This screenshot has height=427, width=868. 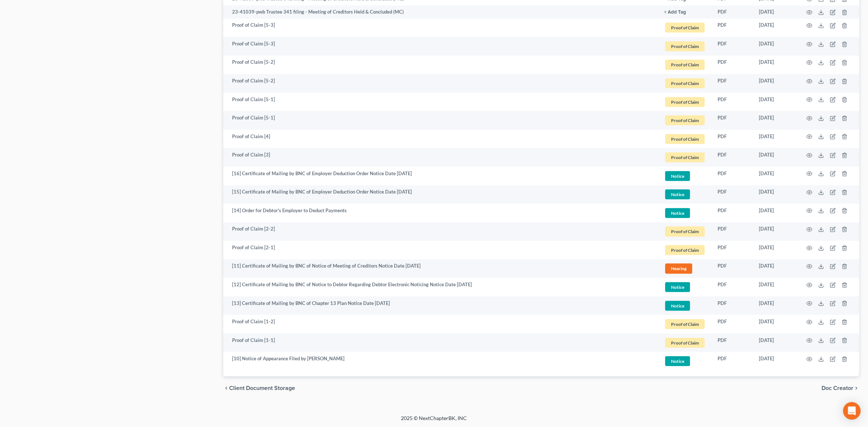 I want to click on td: [14] Order for Debtor's Employer to Deduct Payments, so click(x=441, y=213).